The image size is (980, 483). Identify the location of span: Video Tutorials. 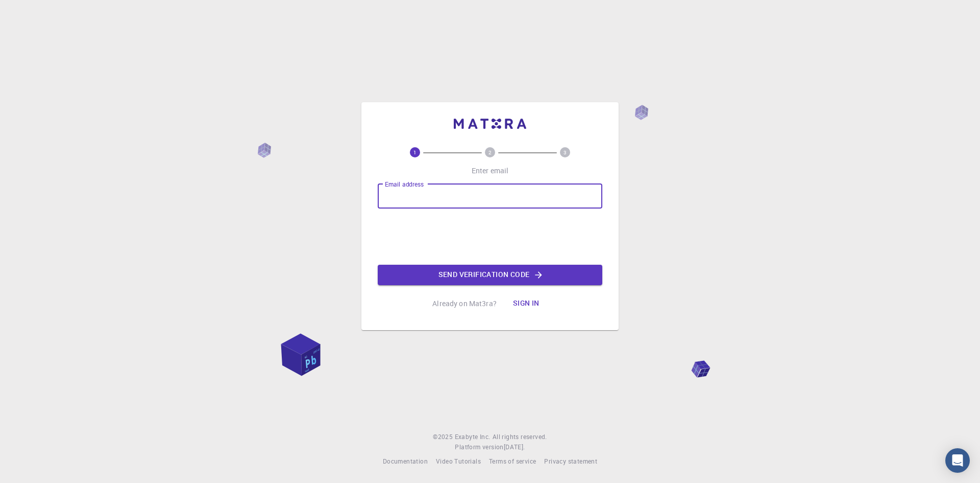
(458, 461).